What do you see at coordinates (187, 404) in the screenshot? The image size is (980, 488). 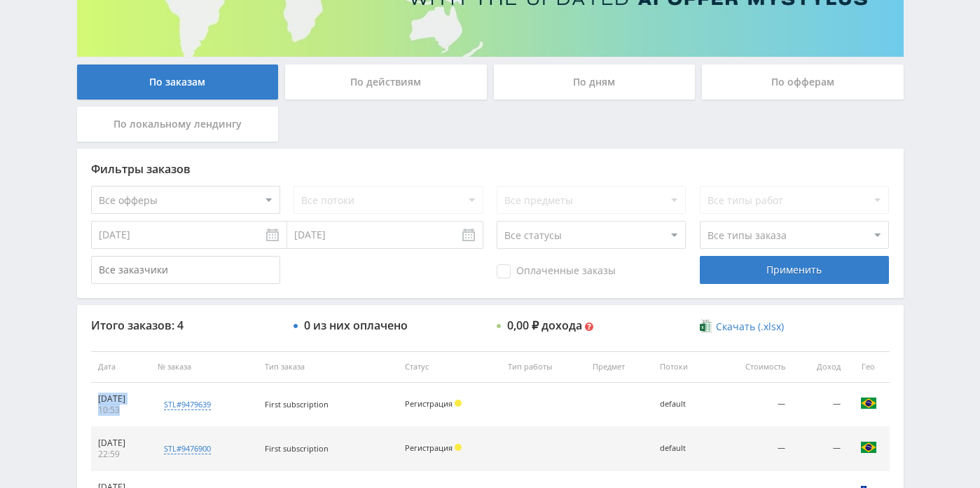 I see `div: stl#9479639` at bounding box center [187, 404].